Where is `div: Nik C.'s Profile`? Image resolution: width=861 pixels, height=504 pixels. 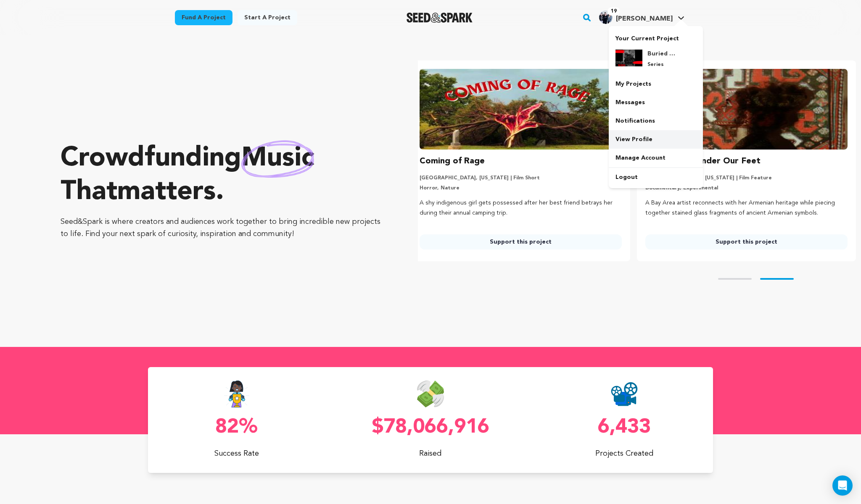
div: Nik C.'s Profile is located at coordinates (636, 17).